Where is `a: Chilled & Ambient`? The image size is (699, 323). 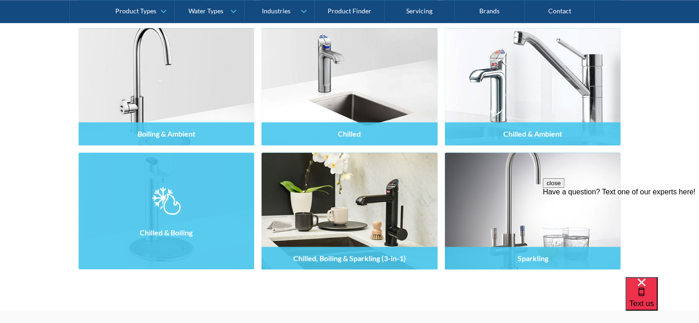 a: Chilled & Ambient is located at coordinates (533, 86).